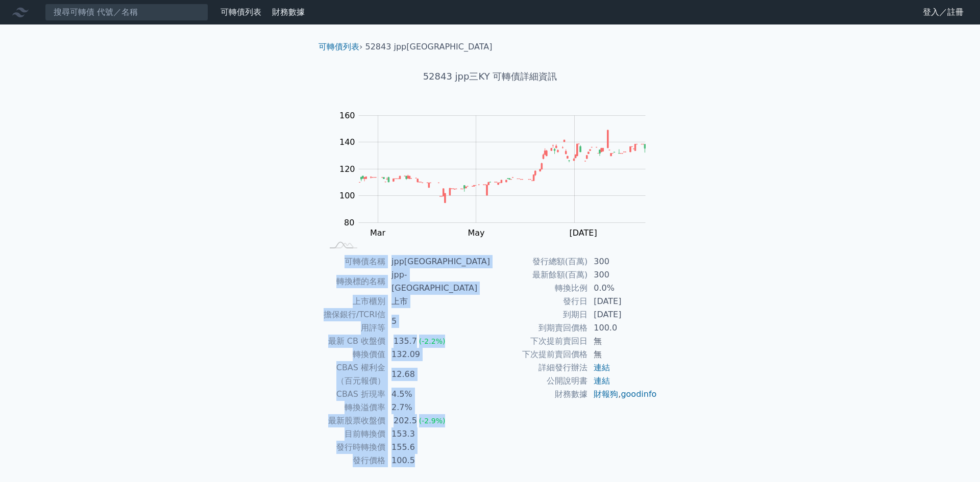 The height and width of the screenshot is (482, 980). Describe the element at coordinates (354, 375) in the screenshot. I see `td: CBAS 權利金（百元報價）` at that location.